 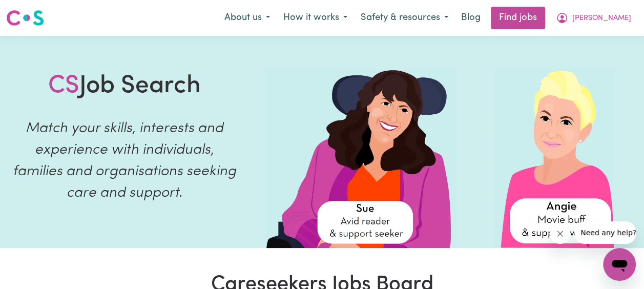 I want to click on button: How it works, so click(x=315, y=18).